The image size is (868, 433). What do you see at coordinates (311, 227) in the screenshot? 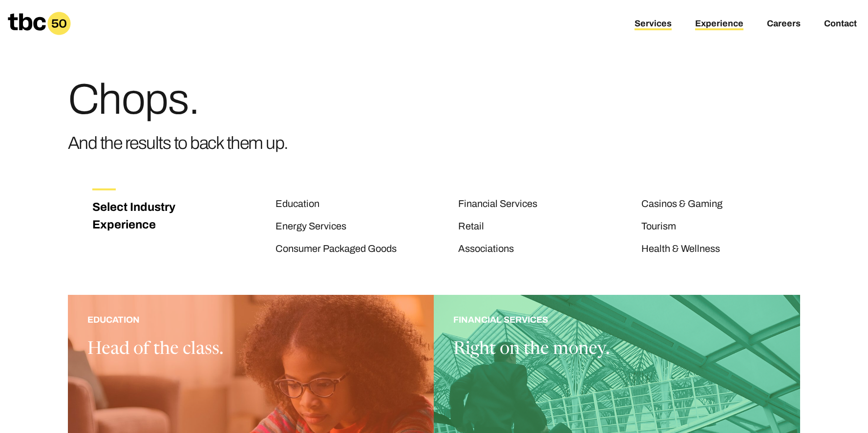
I see `a: Energy Services` at bounding box center [311, 227].